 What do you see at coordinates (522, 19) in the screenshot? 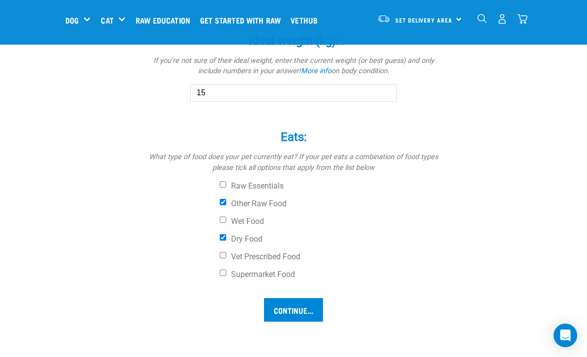
I see `img: home-icon@2x.png` at bounding box center [522, 19].